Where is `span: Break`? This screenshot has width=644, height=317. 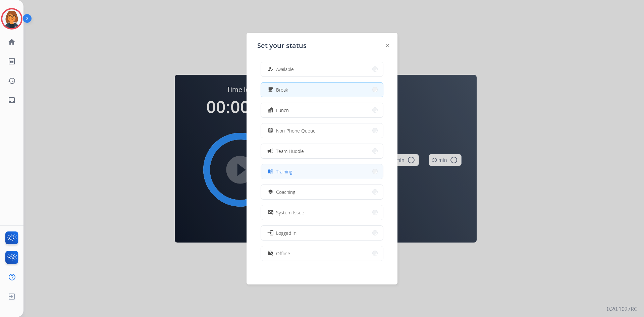
span: Break is located at coordinates (282, 89).